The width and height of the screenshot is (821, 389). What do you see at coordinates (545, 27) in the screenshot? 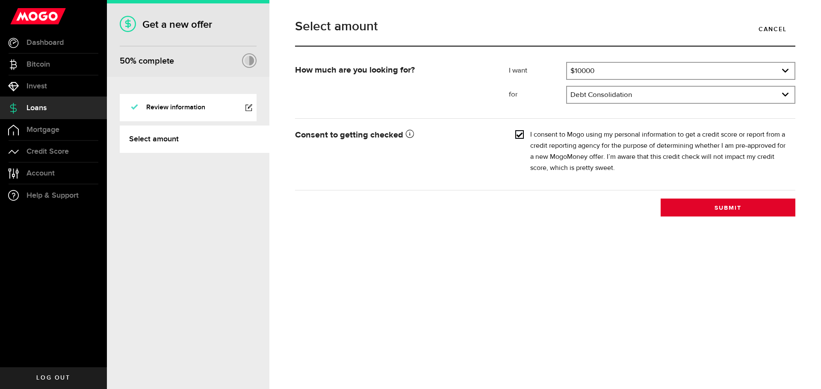
I see `h1: Select amount` at bounding box center [545, 27].